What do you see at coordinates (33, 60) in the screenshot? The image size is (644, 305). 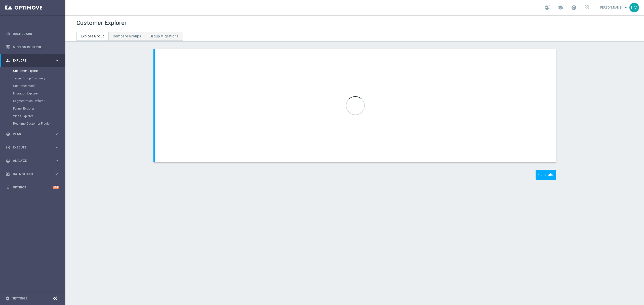 I see `span: Explore` at bounding box center [33, 60].